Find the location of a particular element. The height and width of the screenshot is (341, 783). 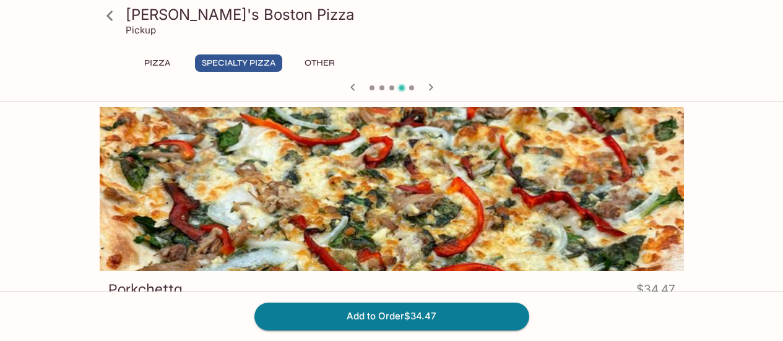

button: Add to Order$34.47 is located at coordinates (392, 316).